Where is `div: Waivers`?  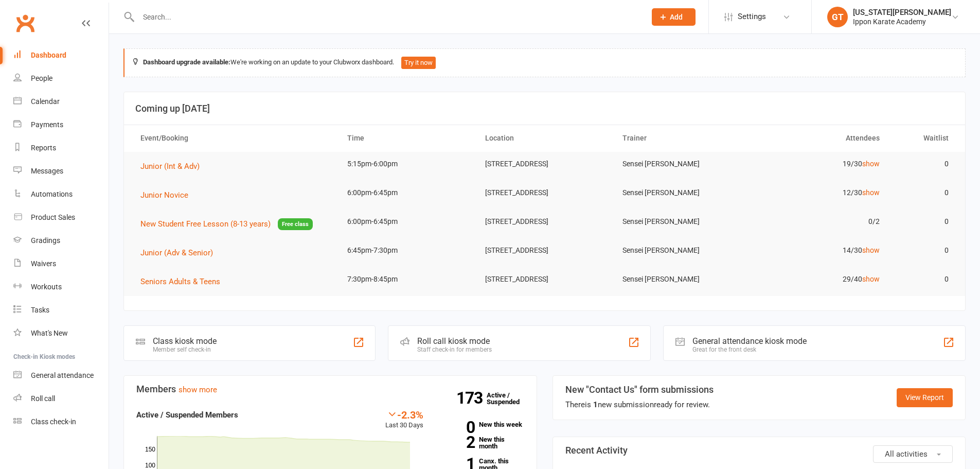 div: Waivers is located at coordinates (43, 263).